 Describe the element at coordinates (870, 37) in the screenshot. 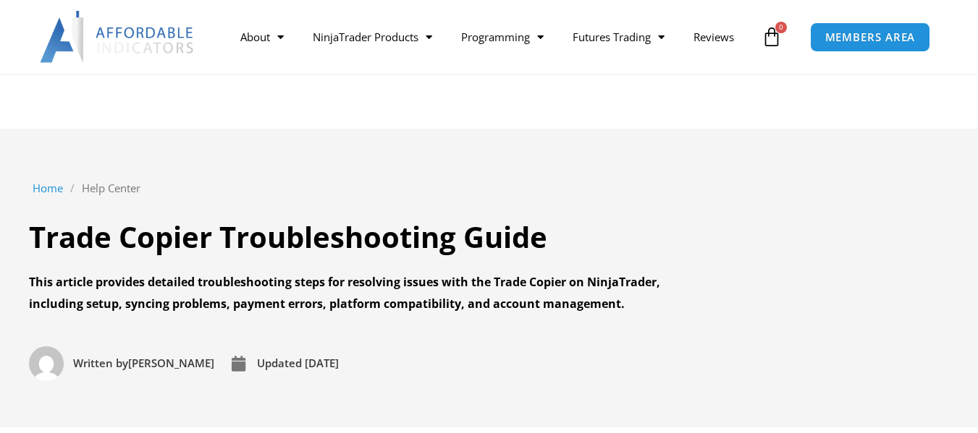

I see `a: MEMBERS AREA` at that location.